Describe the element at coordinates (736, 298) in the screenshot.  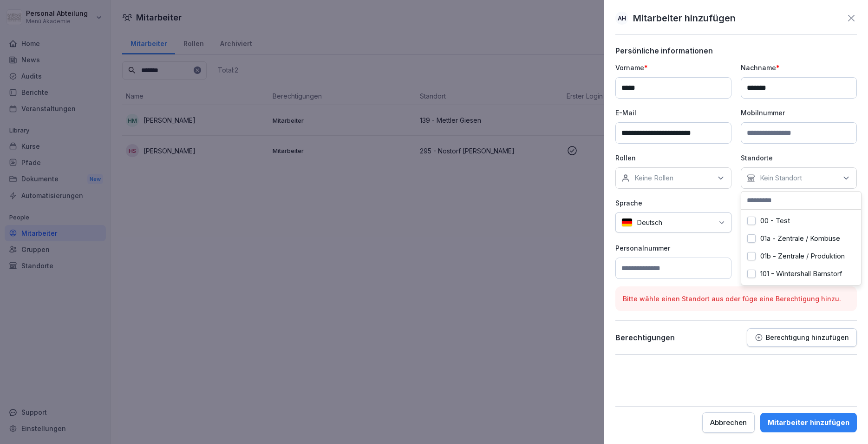
I see `p: Bitte wähle einen Standort aus oder füge eine Berechtigung hinzu.` at that location.